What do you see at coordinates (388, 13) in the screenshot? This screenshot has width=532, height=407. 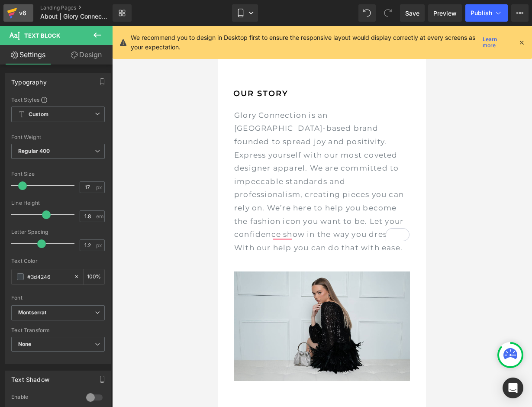 I see `button: Redo` at bounding box center [388, 13].